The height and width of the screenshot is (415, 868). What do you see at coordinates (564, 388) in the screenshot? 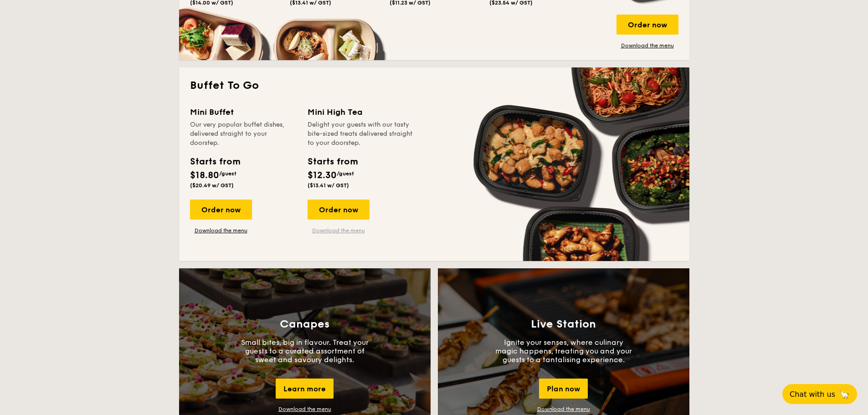
I see `div: Plan now` at bounding box center [564, 388].